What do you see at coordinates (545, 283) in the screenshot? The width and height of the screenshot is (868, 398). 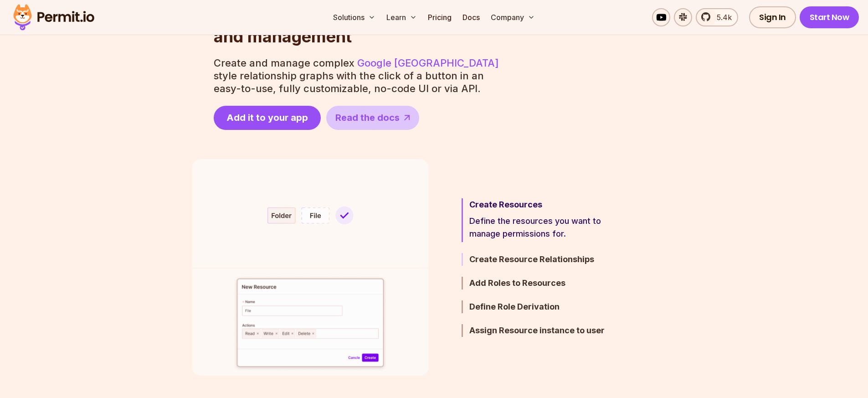 I see `button: Add Roles to Resources` at bounding box center [545, 283].